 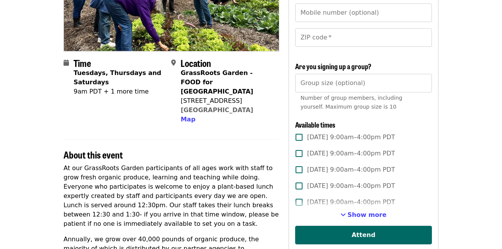 I want to click on strong: Tuesdays, Thursdays and Saturdays, so click(x=117, y=77).